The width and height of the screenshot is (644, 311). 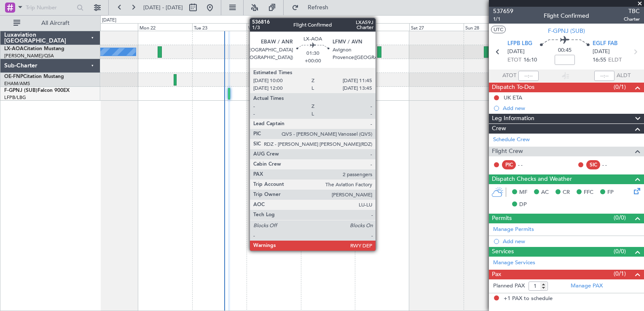 What do you see at coordinates (511, 140) in the screenshot?
I see `a: Schedule Crew` at bounding box center [511, 140].